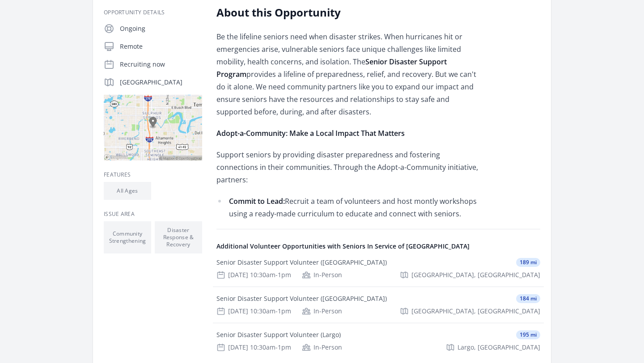  What do you see at coordinates (311, 133) in the screenshot?
I see `strong: Adopt-a-Community: Make a Local Impact That Matters` at bounding box center [311, 133].